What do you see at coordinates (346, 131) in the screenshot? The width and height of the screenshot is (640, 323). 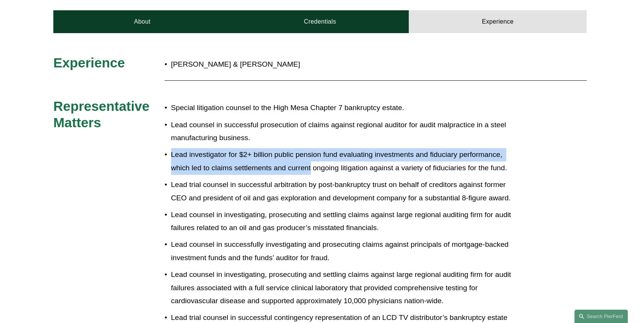 I see `p: Lead counsel in successful prosecution of claims against regional auditor for audit malpractice i...` at bounding box center [346, 131].